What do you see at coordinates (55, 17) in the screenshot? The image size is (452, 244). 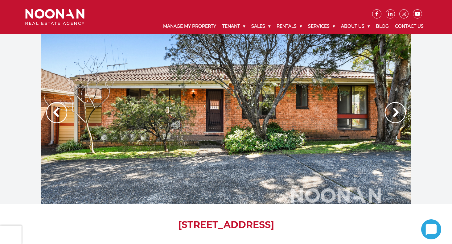 I see `img: Noonan Real Estate Agency` at bounding box center [55, 17].